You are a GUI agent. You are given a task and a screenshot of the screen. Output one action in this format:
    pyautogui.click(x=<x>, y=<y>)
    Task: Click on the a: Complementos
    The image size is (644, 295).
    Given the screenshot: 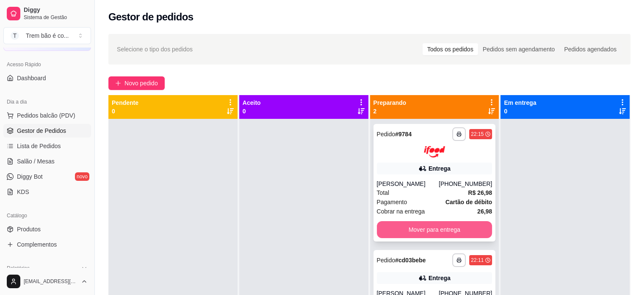 What is the action you would take?
    pyautogui.click(x=47, y=244)
    